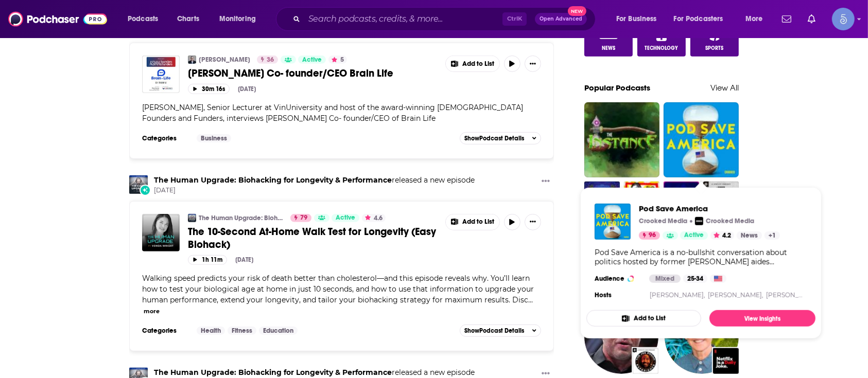 The height and width of the screenshot is (378, 868). Describe the element at coordinates (500, 138) in the screenshot. I see `button: ShowPodcast Details` at that location.